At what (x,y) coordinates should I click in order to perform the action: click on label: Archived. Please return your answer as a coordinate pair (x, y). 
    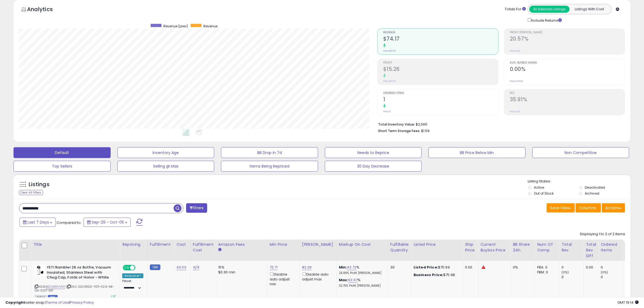
    Looking at the image, I should click on (592, 193).